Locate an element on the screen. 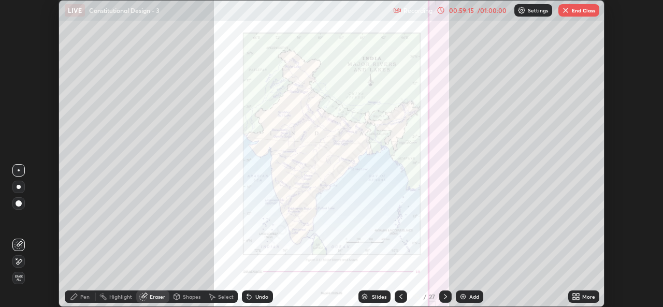 Image resolution: width=663 pixels, height=307 pixels. div: More is located at coordinates (589, 297).